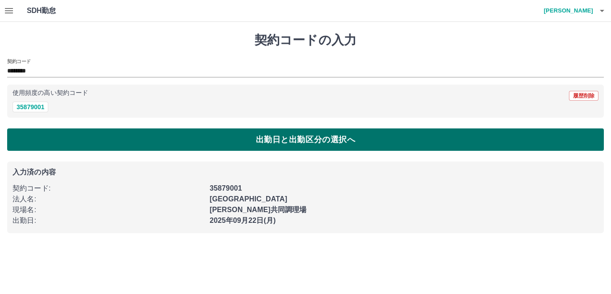 The image size is (611, 294). What do you see at coordinates (305, 40) in the screenshot?
I see `h1: 契約コードの入力` at bounding box center [305, 40].